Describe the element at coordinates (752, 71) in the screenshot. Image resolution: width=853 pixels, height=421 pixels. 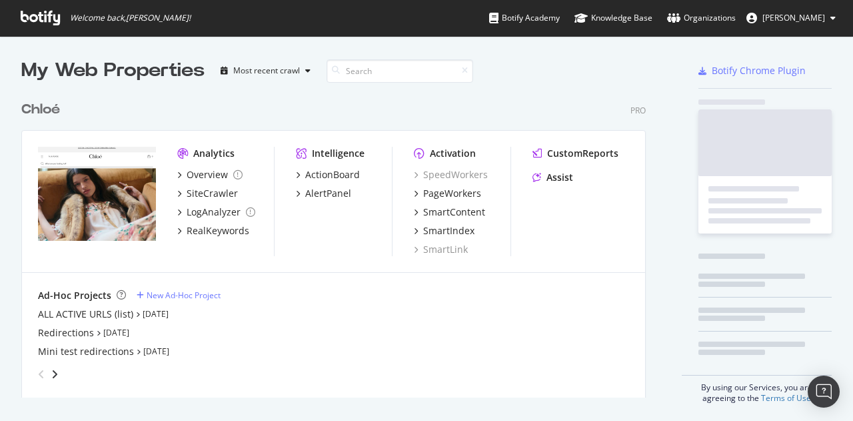
I see `a: Botify Chrome Plugin` at that location.